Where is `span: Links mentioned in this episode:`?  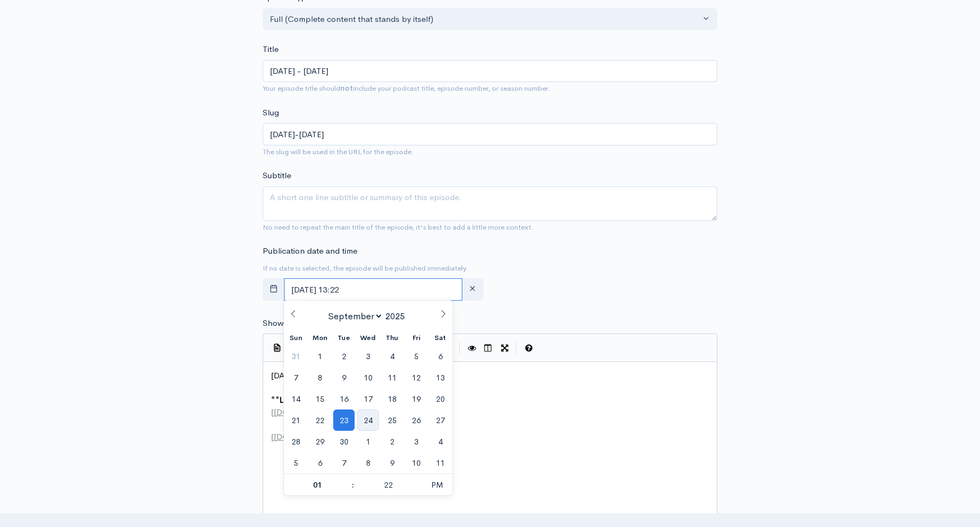
span: Links mentioned in this episode: is located at coordinates (343, 400).